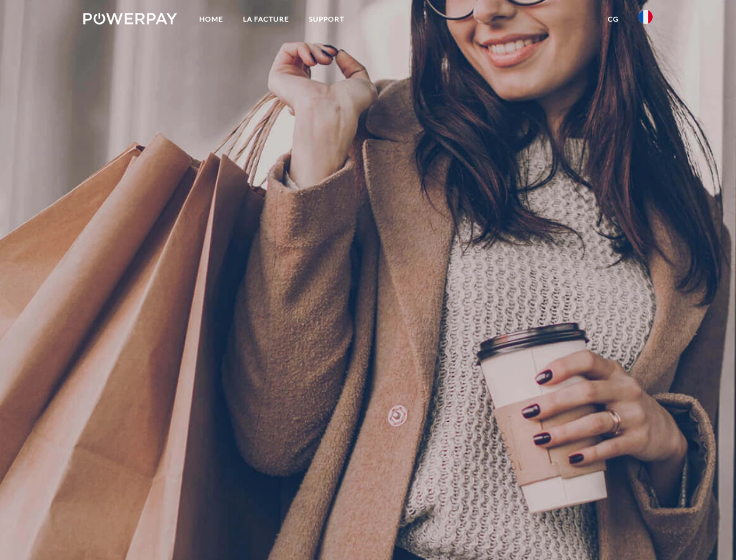  Describe the element at coordinates (646, 17) in the screenshot. I see `img: fr` at that location.